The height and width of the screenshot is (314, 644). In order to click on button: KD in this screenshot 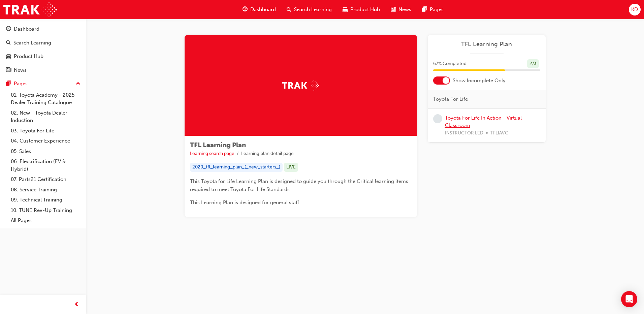, I will do `click(635, 9)`.